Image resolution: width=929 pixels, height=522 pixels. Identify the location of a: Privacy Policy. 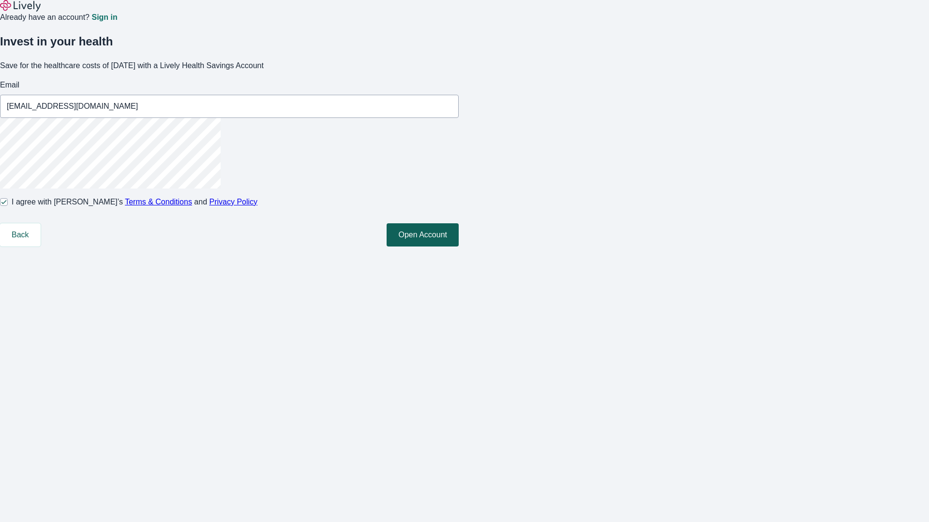
(234, 202).